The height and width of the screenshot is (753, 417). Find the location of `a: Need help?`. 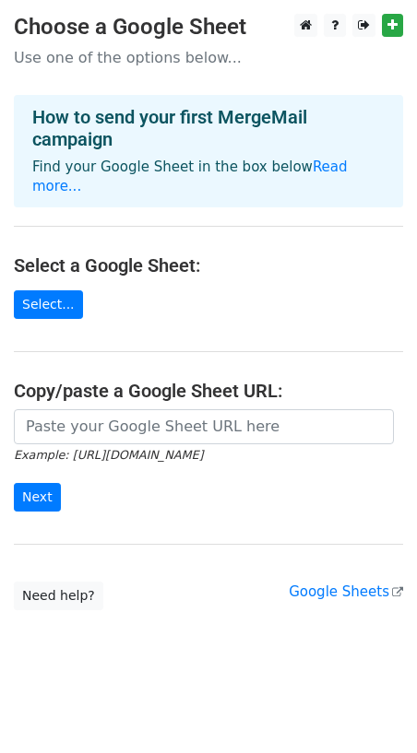

a: Need help? is located at coordinates (58, 596).